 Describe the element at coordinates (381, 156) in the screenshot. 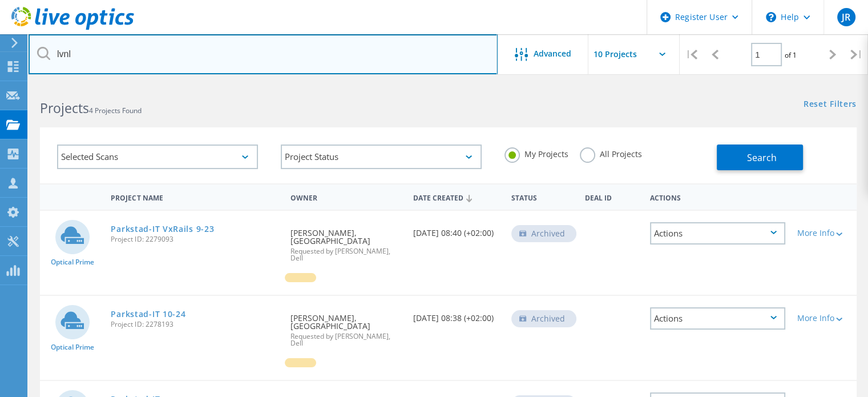

I see `div: Project Status` at that location.